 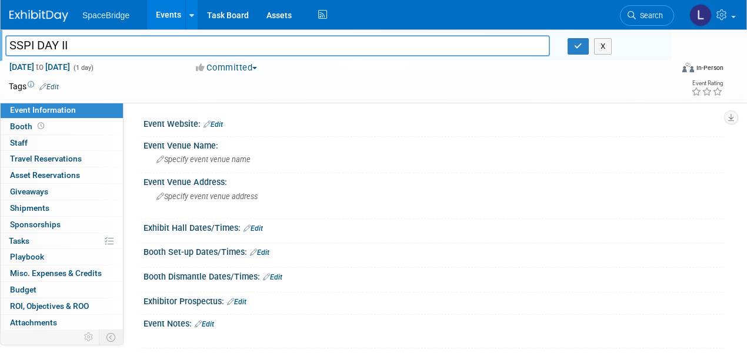 What do you see at coordinates (62, 273) in the screenshot?
I see `a: Misc. Expenses & Credits` at bounding box center [62, 273].